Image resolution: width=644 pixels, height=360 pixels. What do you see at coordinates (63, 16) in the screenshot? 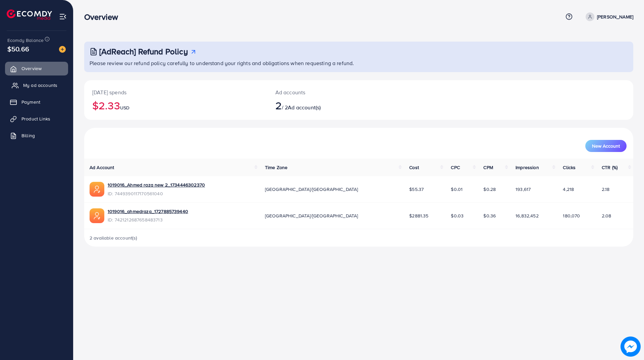
I see `img: menu` at bounding box center [63, 16].